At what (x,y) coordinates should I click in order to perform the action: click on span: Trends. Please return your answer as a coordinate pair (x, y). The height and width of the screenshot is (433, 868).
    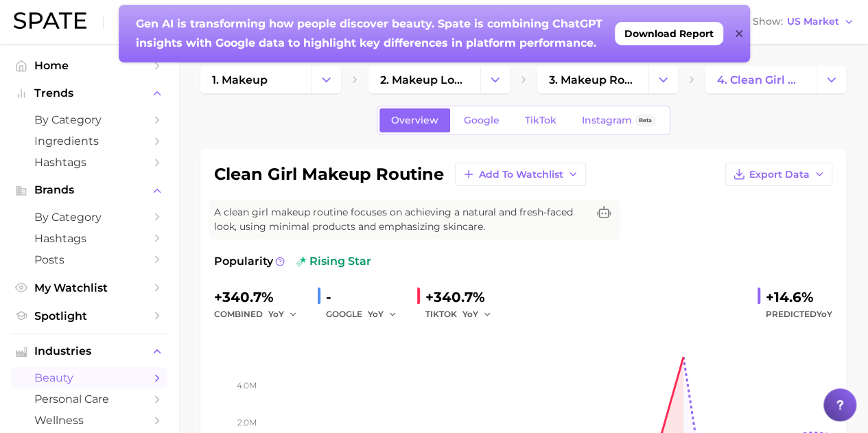
    Looking at the image, I should click on (89, 93).